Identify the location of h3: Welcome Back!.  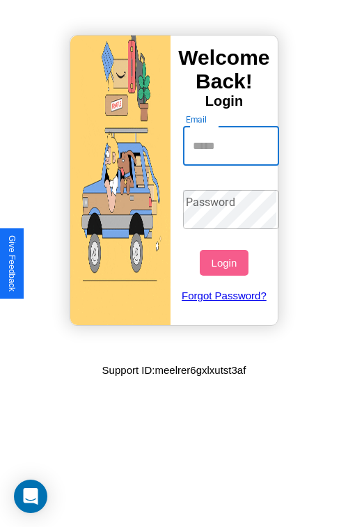
(224, 70).